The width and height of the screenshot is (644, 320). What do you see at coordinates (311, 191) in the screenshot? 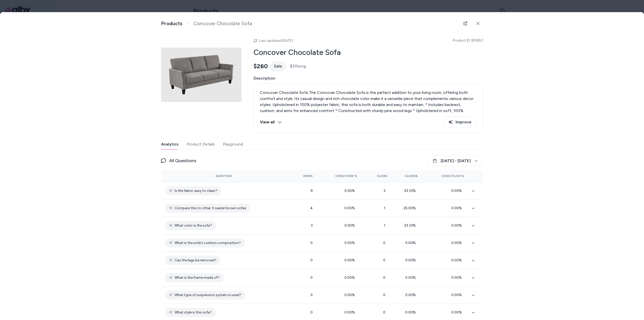
I see `span: 9` at bounding box center [311, 191].